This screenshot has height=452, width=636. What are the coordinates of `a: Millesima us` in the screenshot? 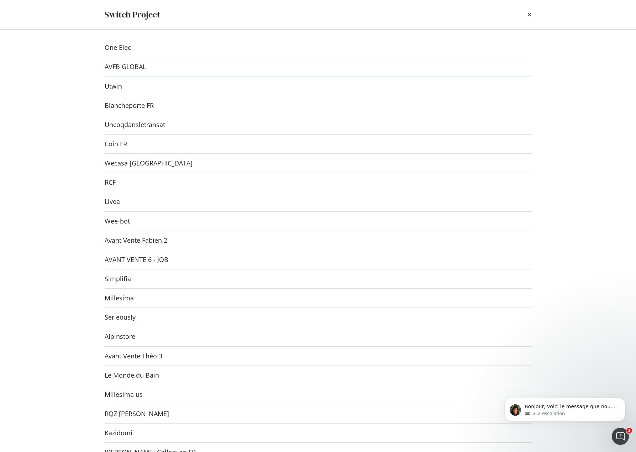 It's located at (124, 395).